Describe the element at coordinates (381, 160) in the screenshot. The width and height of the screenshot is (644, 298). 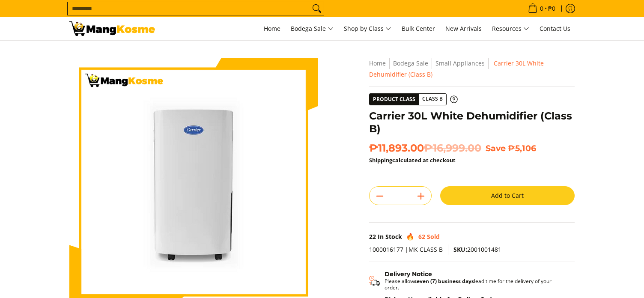
I see `a: Shipping` at that location.